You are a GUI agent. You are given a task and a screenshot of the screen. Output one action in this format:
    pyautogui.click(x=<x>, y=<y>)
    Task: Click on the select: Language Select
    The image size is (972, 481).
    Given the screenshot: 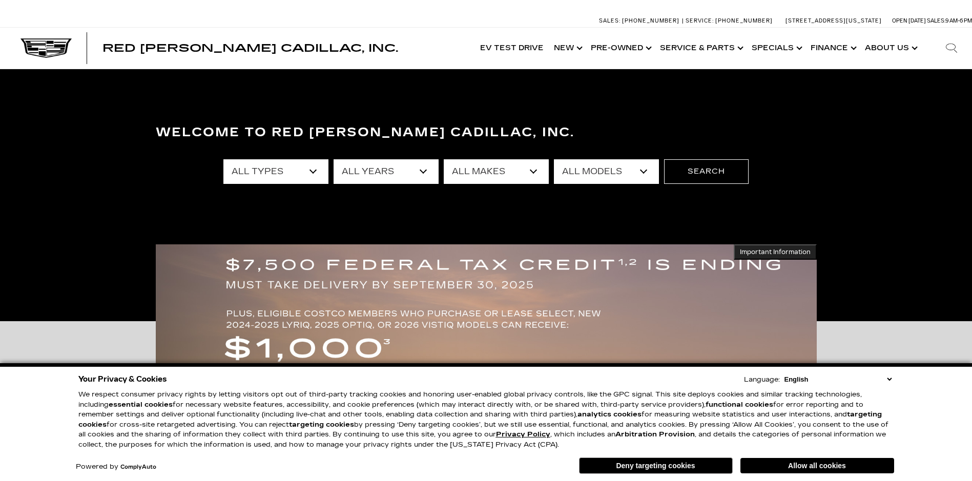 What is the action you would take?
    pyautogui.click(x=838, y=379)
    